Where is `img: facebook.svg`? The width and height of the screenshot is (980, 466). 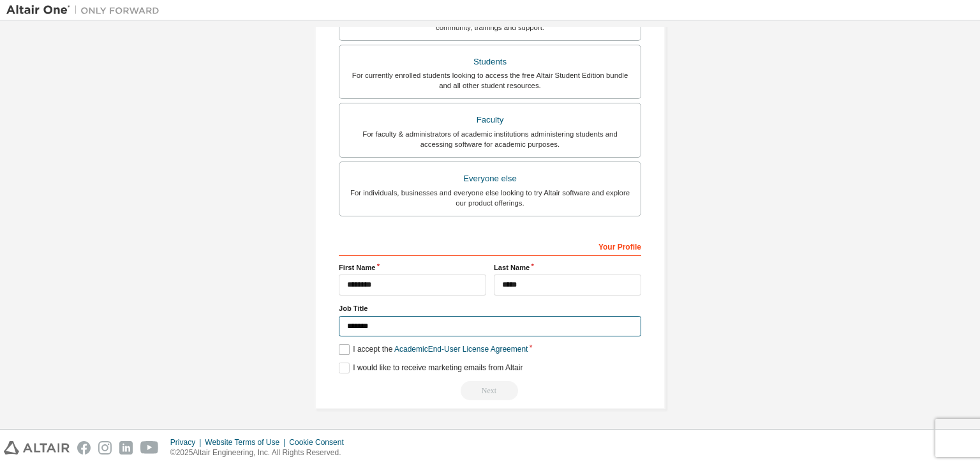
img: facebook.svg is located at coordinates (83, 448).